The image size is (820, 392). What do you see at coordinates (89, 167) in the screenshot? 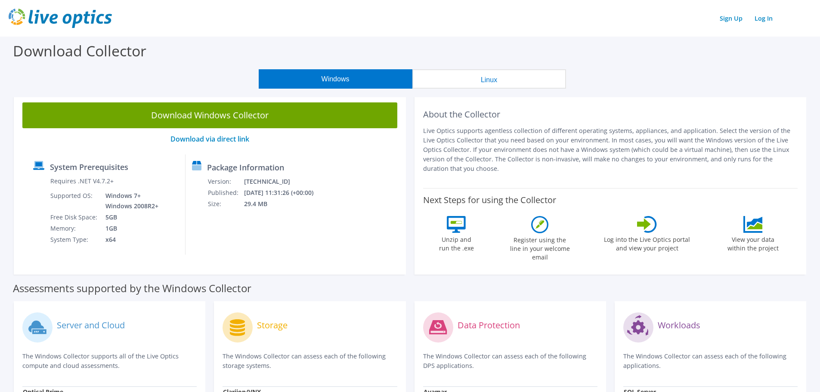
I see `label: System Prerequisites` at bounding box center [89, 167].